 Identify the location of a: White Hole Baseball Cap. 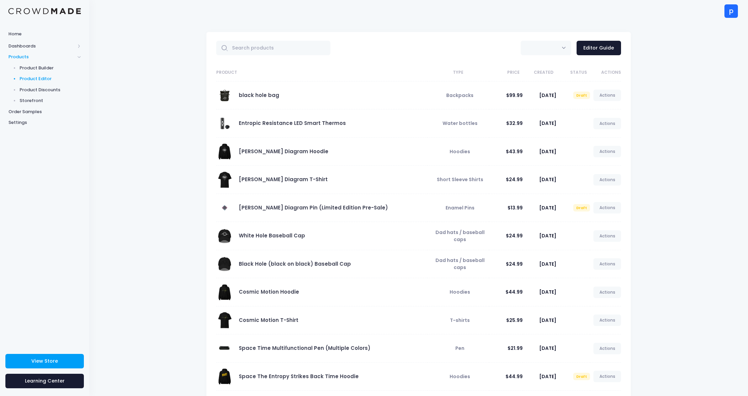
(272, 235).